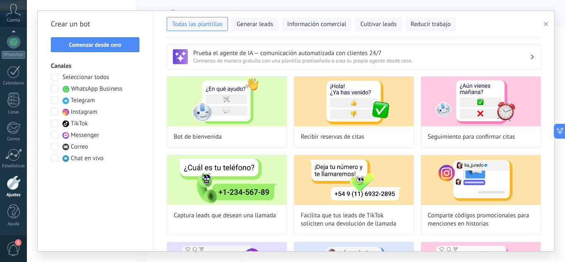 The image size is (565, 262). What do you see at coordinates (481, 220) in the screenshot?
I see `span: Comparte códigos promocionales para menciones en historias` at bounding box center [481, 220].